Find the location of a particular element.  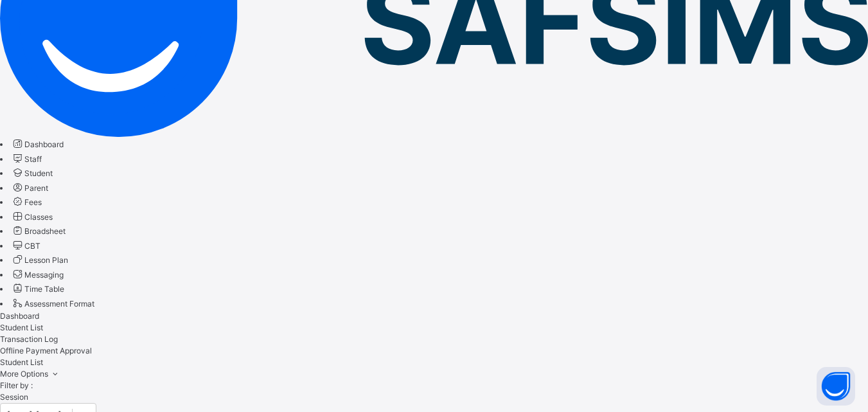

span: Staff is located at coordinates (33, 159).